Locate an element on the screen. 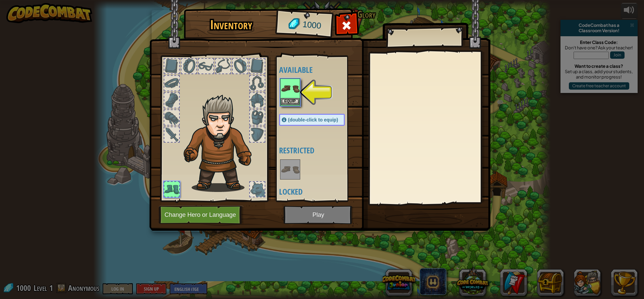 Image resolution: width=644 pixels, height=299 pixels. span: (double-click to equip) is located at coordinates (313, 120).